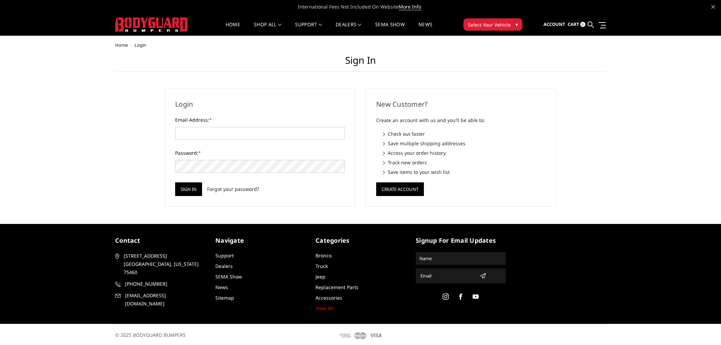 Image resolution: width=721 pixels, height=345 pixels. What do you see at coordinates (140, 45) in the screenshot?
I see `span: Login` at bounding box center [140, 45].